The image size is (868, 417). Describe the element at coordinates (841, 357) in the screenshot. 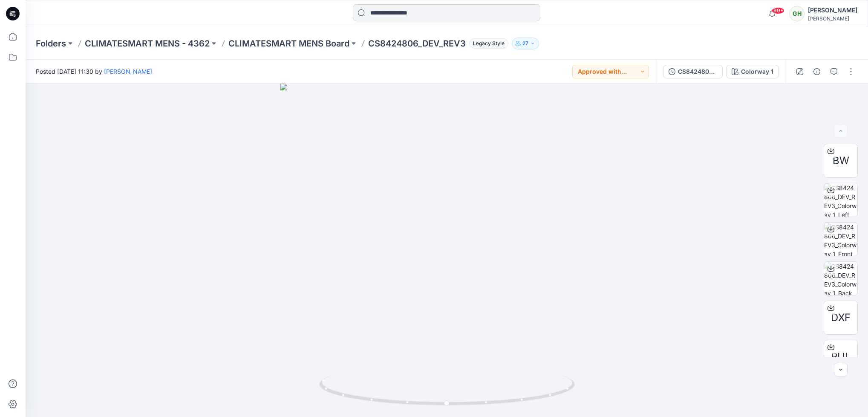

I see `span: RUL` at that location.